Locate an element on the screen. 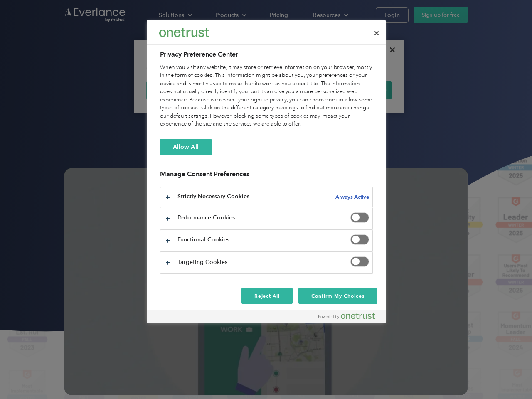  a: Powered by OneTrust Opens in a new Tab is located at coordinates (350, 318).